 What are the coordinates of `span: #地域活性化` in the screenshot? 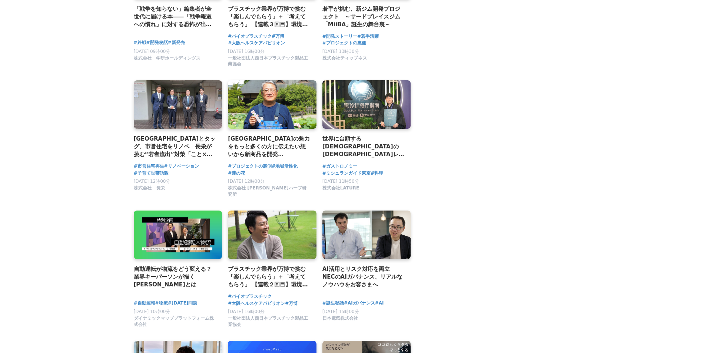 It's located at (284, 166).